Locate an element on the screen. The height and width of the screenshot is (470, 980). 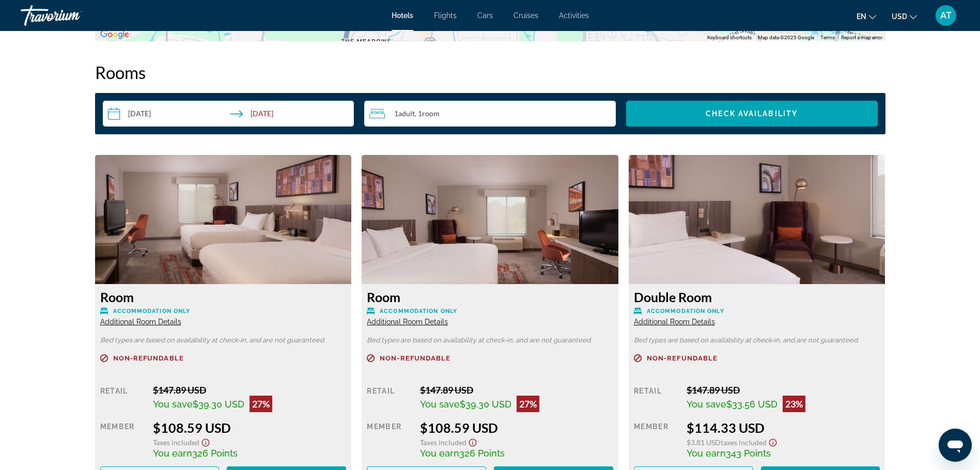
span: 343 Points is located at coordinates (748, 453).